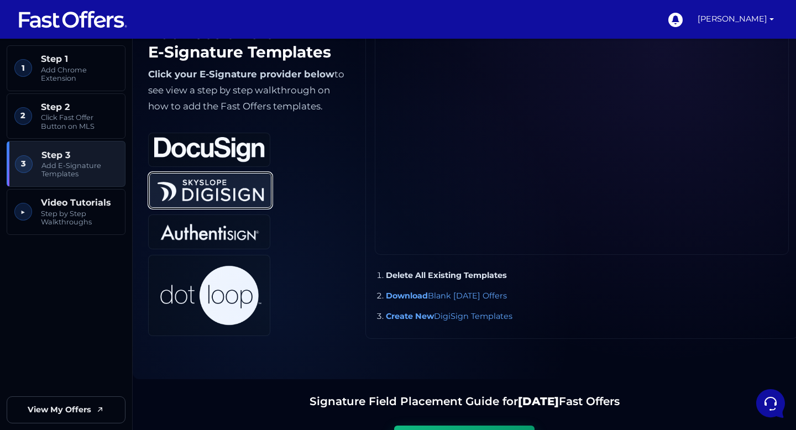 Image resolution: width=796 pixels, height=430 pixels. Describe the element at coordinates (80, 155) in the screenshot. I see `span: Step 3` at that location.